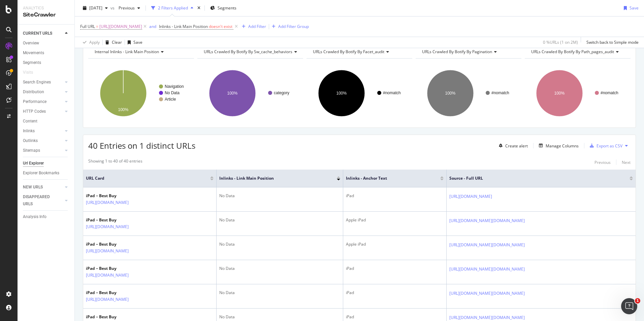  Describe the element at coordinates (31, 43) in the screenshot. I see `div: Overview` at that location.